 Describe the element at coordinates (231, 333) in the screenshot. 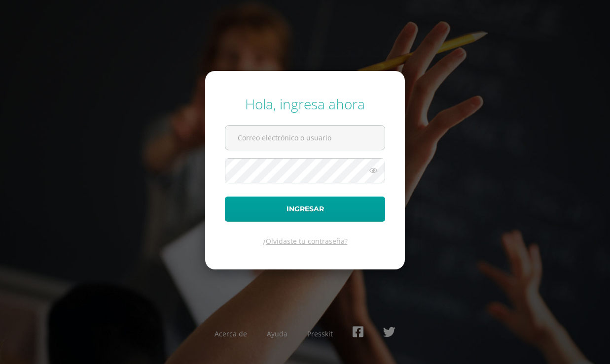

I see `a: Acerca de` at that location.